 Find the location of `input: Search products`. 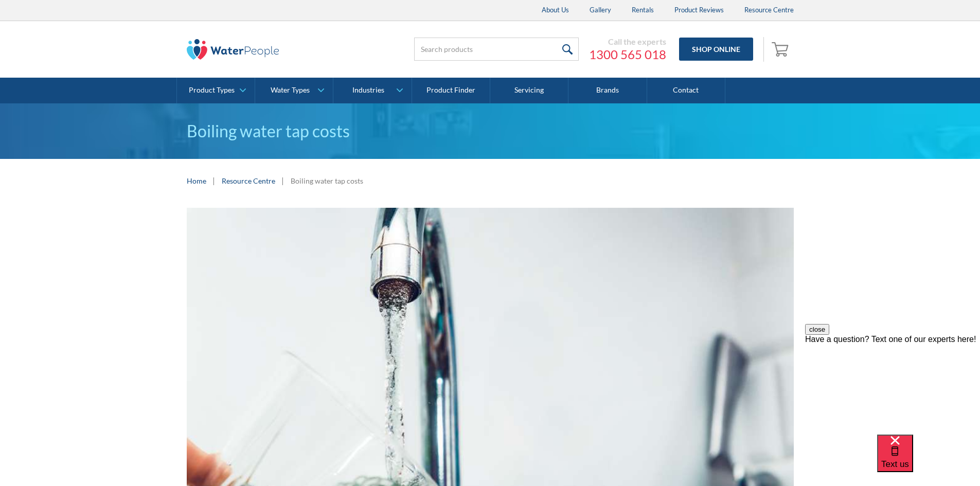

input: Search products is located at coordinates (497, 49).